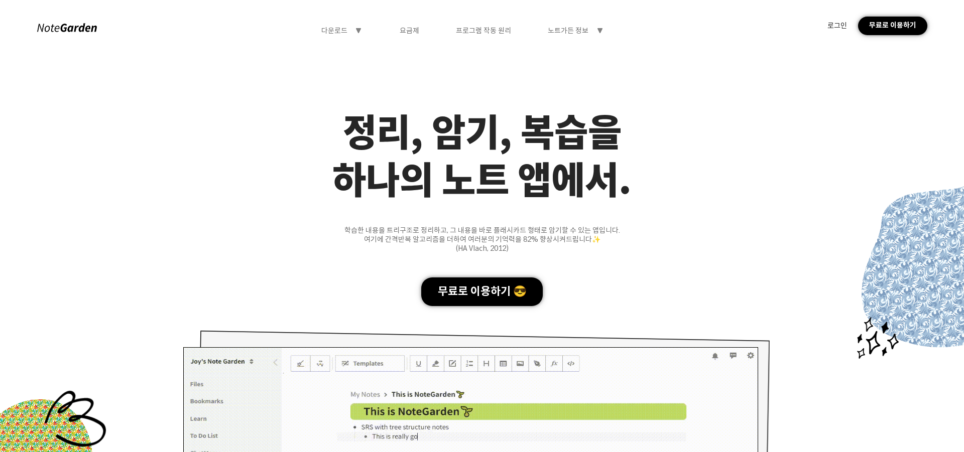 The height and width of the screenshot is (452, 964). Describe the element at coordinates (483, 31) in the screenshot. I see `div: 프로그램 작동 원리` at that location.